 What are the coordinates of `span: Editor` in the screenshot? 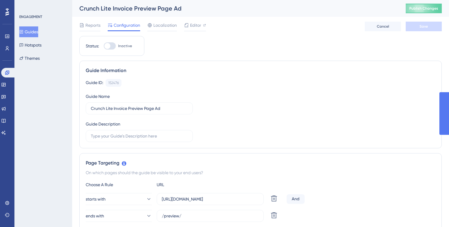 It's located at (195, 25).